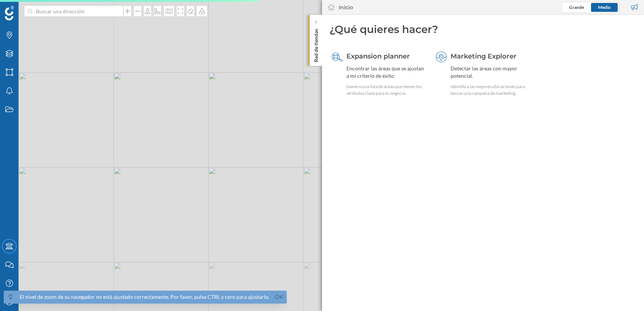  Describe the element at coordinates (483, 29) in the screenshot. I see `div: ¿Qué quieres hacer?` at that location.